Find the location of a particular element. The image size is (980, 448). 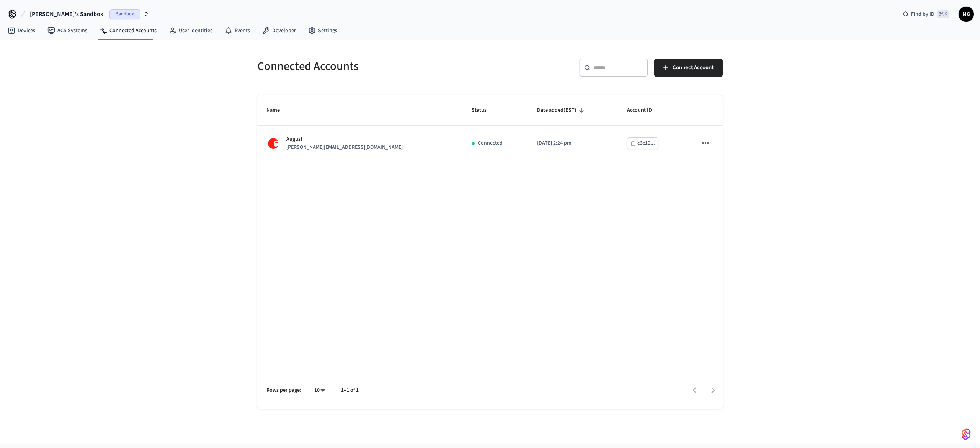

span: Sandbox is located at coordinates (125, 14).